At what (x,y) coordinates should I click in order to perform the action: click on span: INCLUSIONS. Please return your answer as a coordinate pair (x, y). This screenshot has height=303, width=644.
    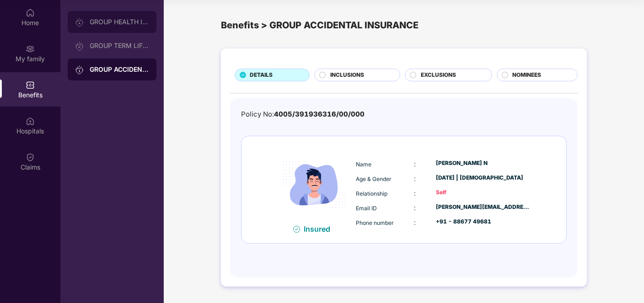
    Looking at the image, I should click on (347, 75).